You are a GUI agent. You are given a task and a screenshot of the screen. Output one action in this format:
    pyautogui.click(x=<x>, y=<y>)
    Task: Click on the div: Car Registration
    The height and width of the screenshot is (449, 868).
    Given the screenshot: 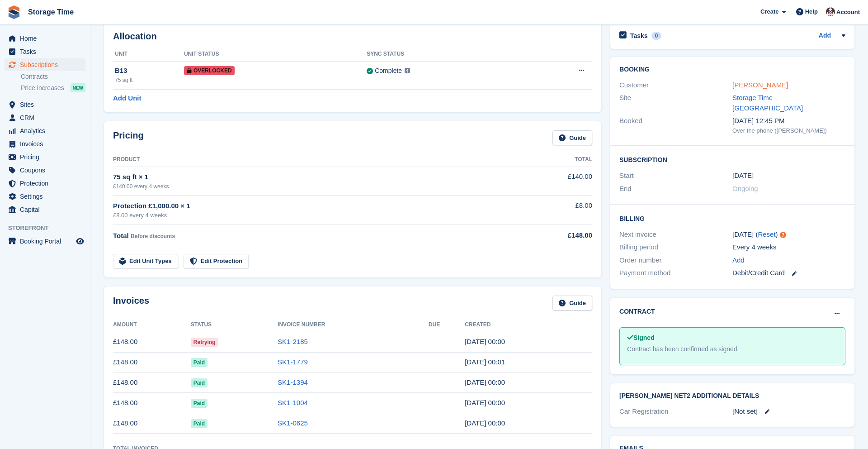 What is the action you would take?
    pyautogui.click(x=676, y=411)
    